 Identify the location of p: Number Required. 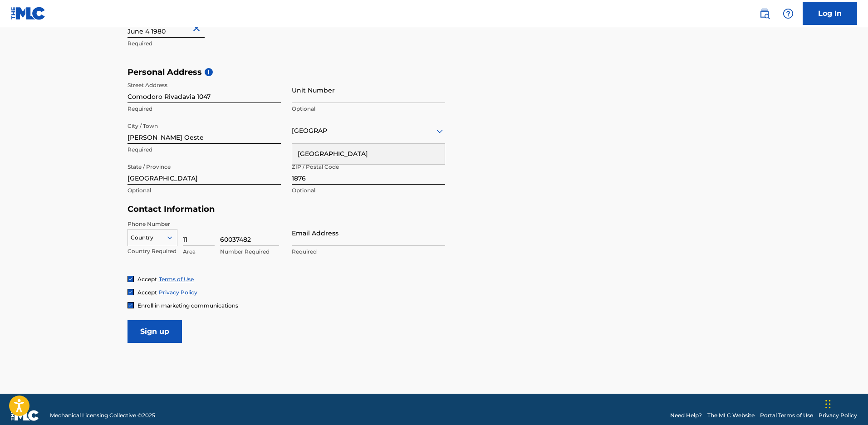
(250, 251).